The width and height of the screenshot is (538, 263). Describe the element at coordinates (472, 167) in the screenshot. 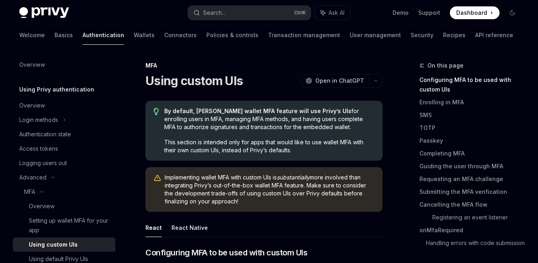

I see `a: Guiding the user through MFA` at that location.